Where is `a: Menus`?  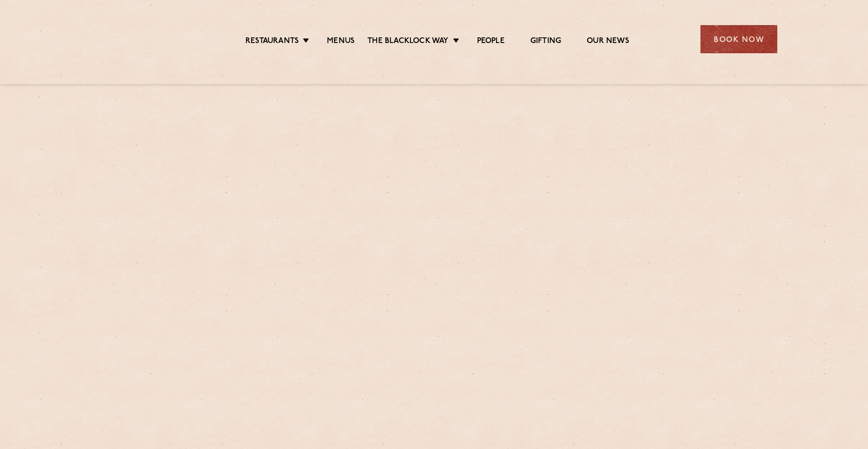
a: Menus is located at coordinates (341, 42).